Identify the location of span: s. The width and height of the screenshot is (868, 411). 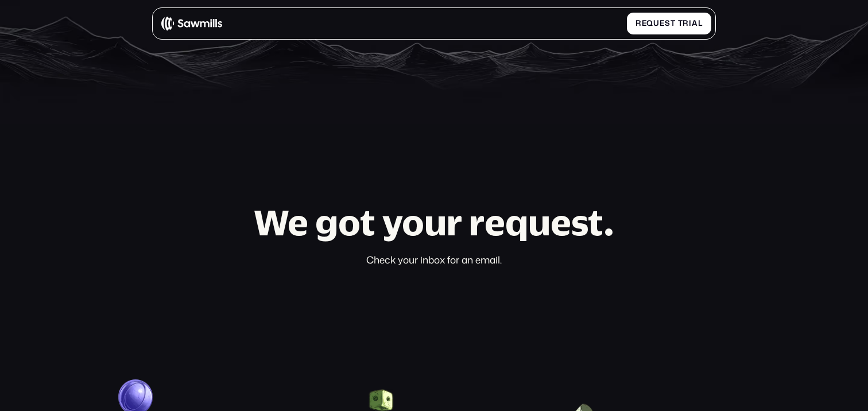
(668, 24).